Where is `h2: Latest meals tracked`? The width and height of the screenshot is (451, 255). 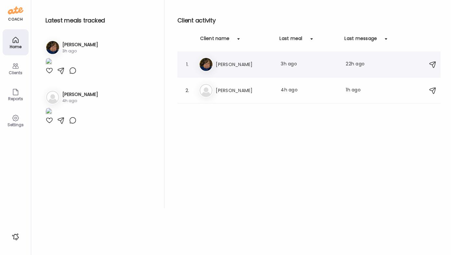
h2: Latest meals tracked is located at coordinates (99, 20).